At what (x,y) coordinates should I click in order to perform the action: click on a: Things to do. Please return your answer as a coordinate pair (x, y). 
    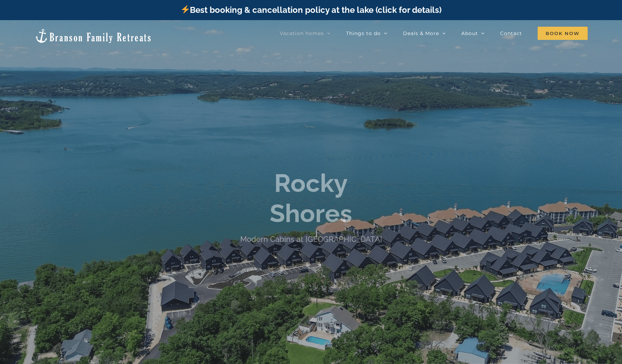
    Looking at the image, I should click on (367, 33).